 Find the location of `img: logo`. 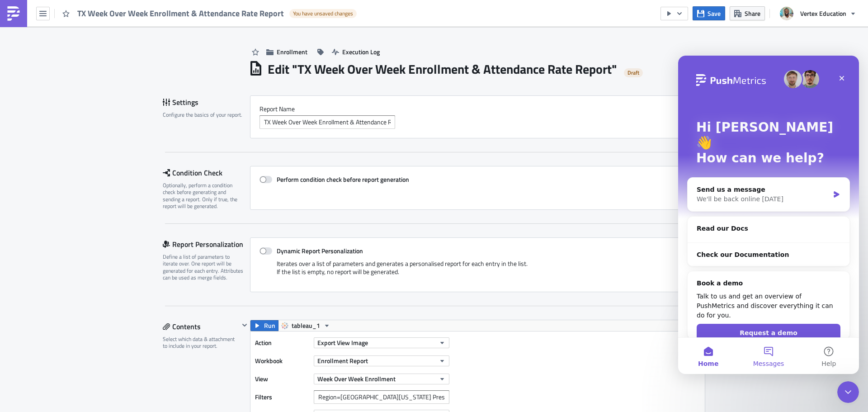

img: logo is located at coordinates (53, 24).